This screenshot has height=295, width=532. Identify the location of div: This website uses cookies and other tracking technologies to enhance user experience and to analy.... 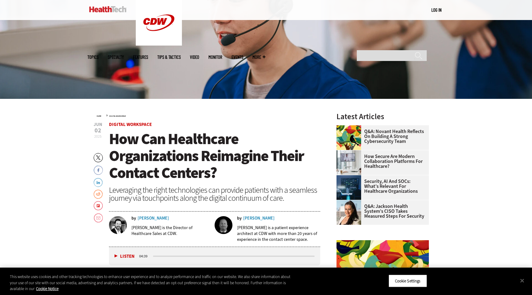
(151, 283).